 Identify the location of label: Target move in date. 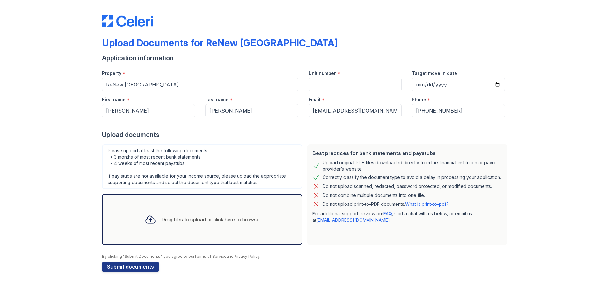
(435, 73).